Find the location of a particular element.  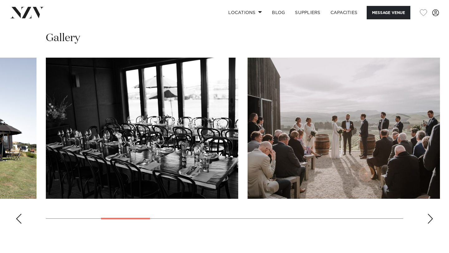

a: SUPPLIERS is located at coordinates (308, 12).